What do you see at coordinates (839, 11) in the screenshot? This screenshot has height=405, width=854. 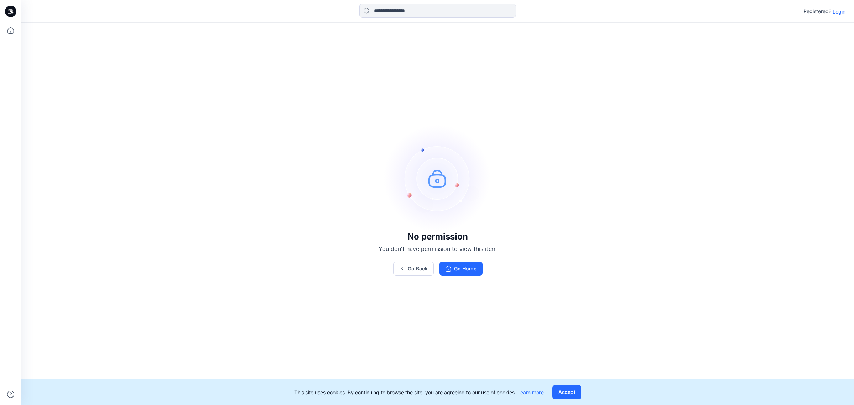 I see `p: Login` at bounding box center [839, 11].